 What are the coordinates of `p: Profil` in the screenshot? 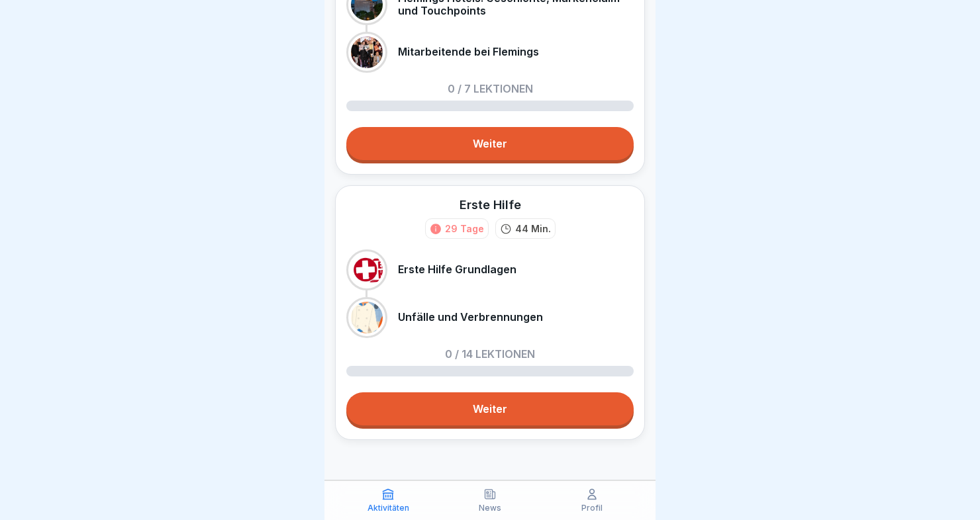 It's located at (592, 509).